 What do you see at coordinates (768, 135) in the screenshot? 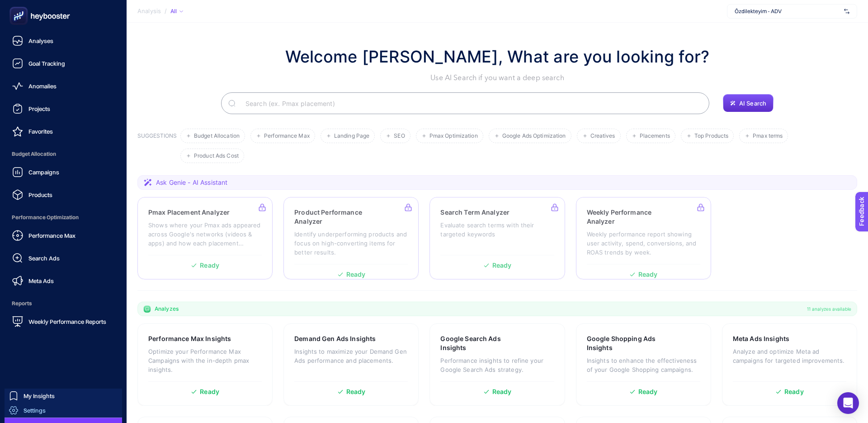
I see `span: Pmax terms` at bounding box center [768, 135].